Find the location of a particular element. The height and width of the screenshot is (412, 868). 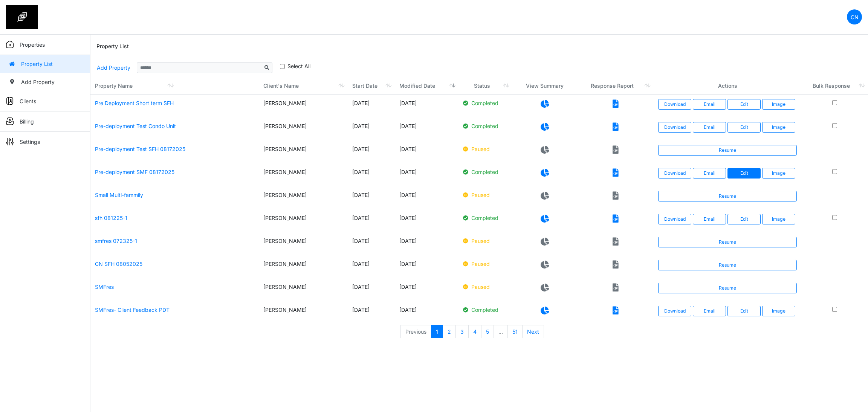

a: Pre Deployment Short term SFH is located at coordinates (134, 103).